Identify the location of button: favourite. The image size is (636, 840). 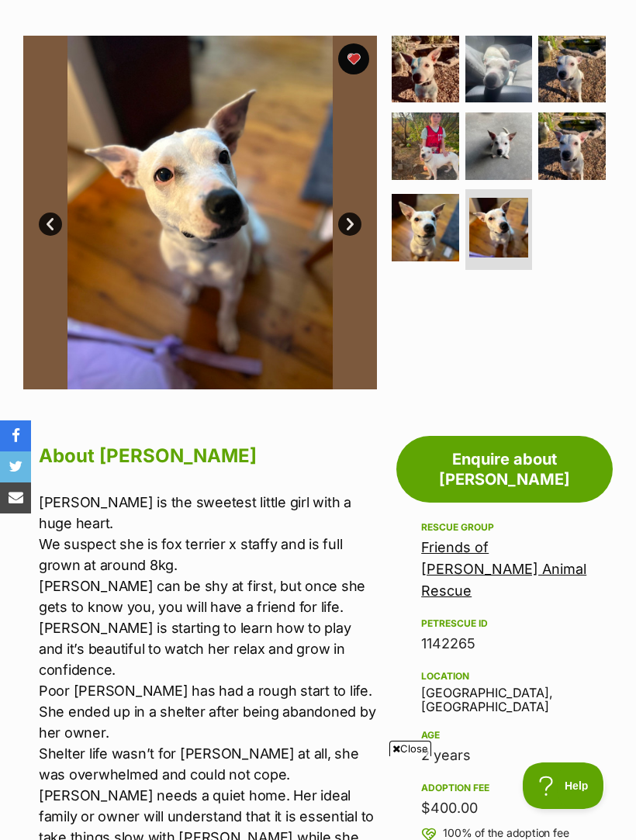
(354, 59).